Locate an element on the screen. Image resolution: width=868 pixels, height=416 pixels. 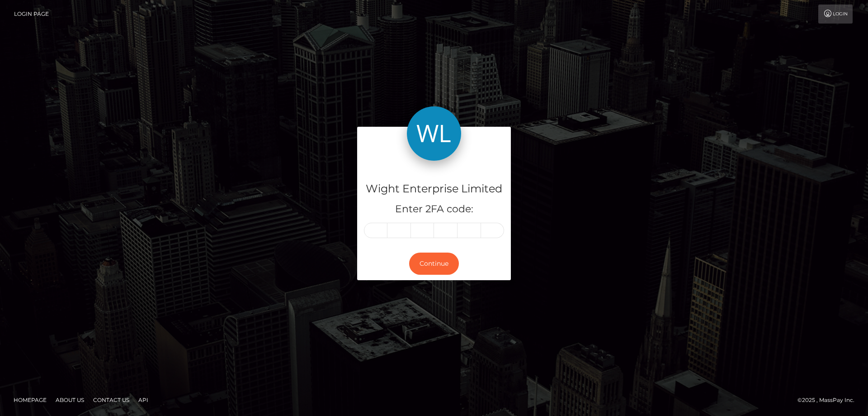
a: API is located at coordinates (143, 400).